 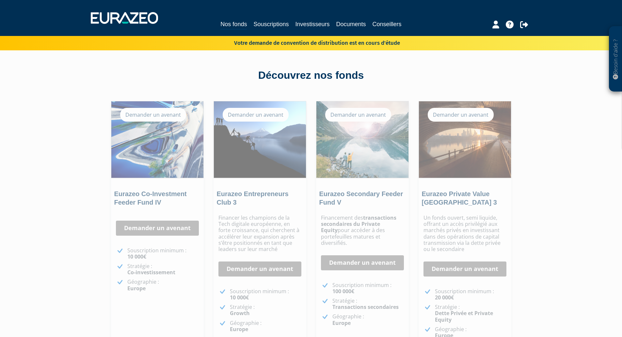 I want to click on p: Un fonds ouvert, semi liquide, offrant un accès privilégié aux marchés privés en investissant dan..., so click(x=465, y=233).